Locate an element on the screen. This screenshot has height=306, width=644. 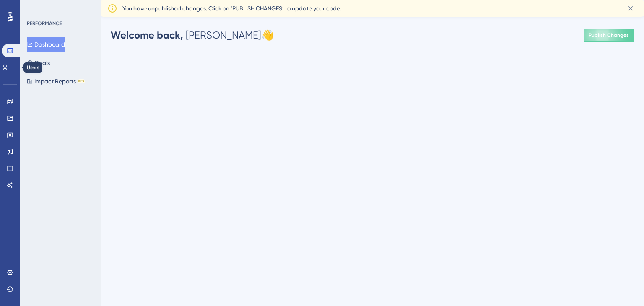
div: PERFORMANCE is located at coordinates (45, 24).